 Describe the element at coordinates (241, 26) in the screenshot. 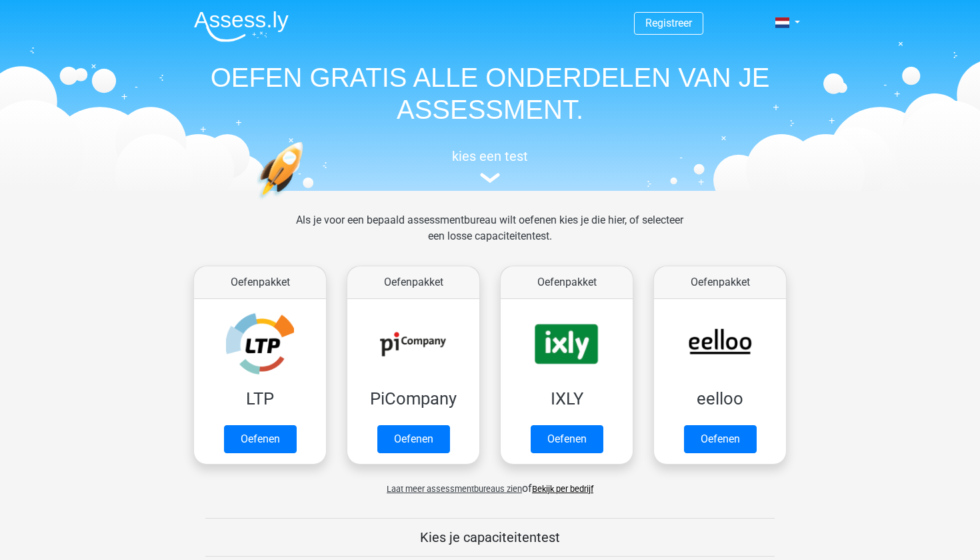

I see `img: Assessly` at that location.